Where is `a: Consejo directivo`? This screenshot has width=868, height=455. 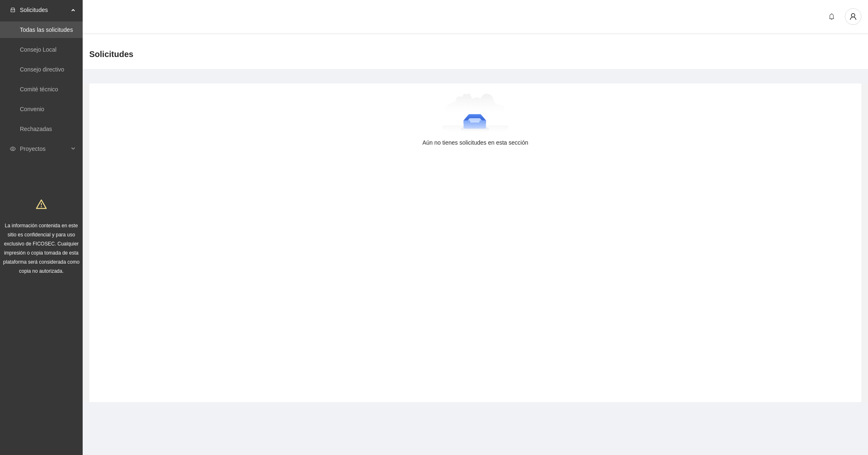
a: Consejo directivo is located at coordinates (42, 69).